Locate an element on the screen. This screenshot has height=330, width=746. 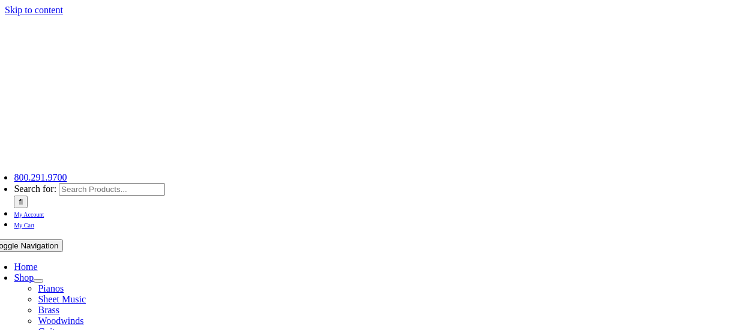
span: Brass is located at coordinates (49, 310).